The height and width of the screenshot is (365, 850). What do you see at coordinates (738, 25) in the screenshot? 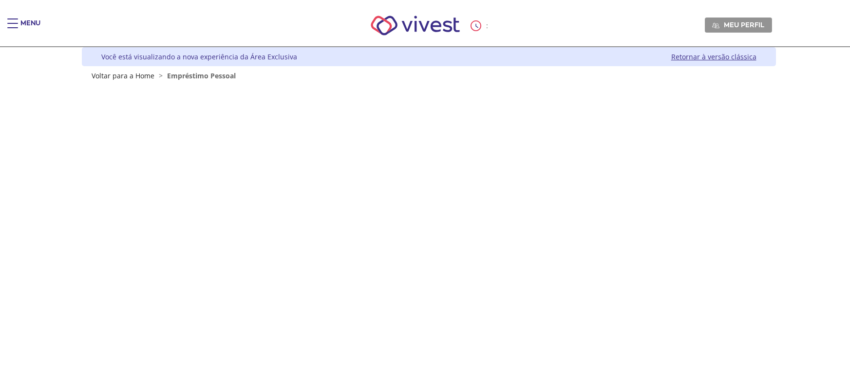
I see `a: Meu perfil` at bounding box center [738, 25].